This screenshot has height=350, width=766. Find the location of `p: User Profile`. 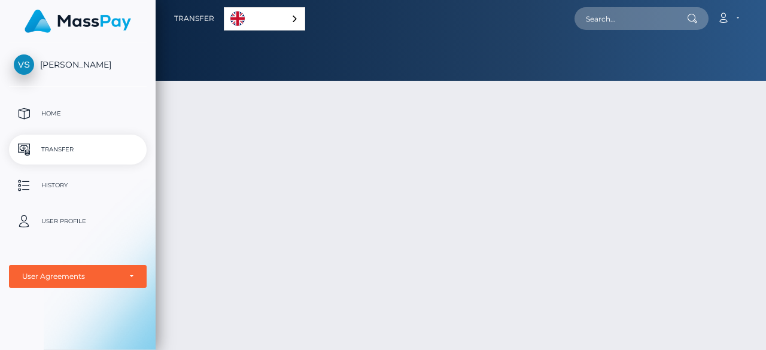

p: User Profile is located at coordinates (78, 222).